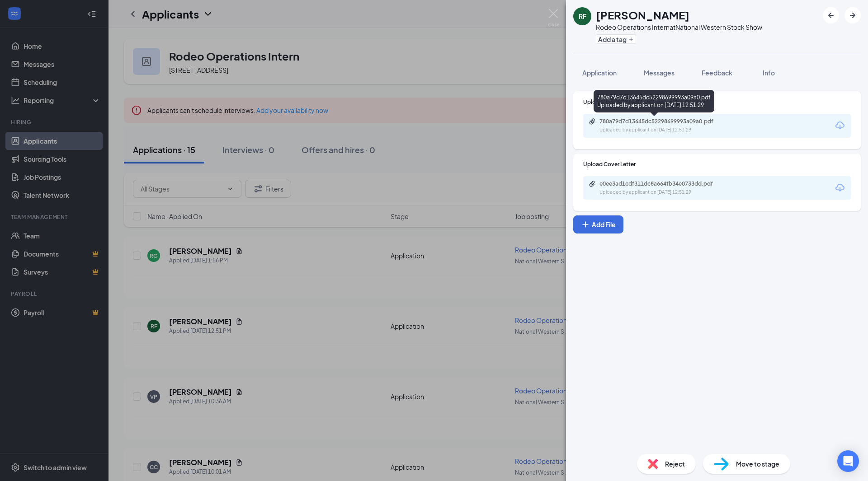 This screenshot has width=868, height=481. What do you see at coordinates (853, 15) in the screenshot?
I see `svg: ArrowRight` at bounding box center [853, 15].